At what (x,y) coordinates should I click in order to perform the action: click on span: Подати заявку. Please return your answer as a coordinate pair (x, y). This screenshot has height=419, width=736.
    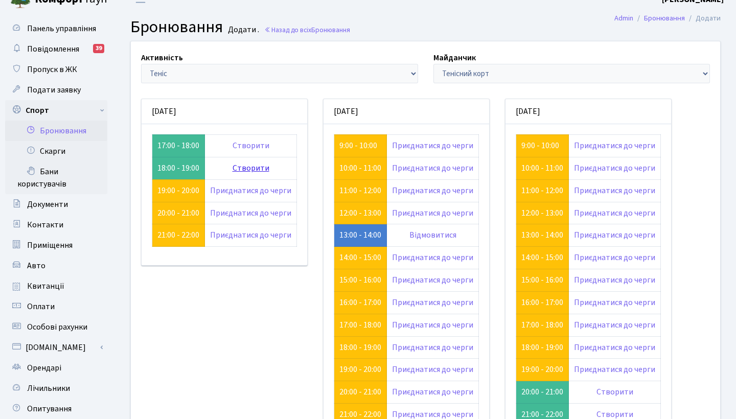
    Looking at the image, I should click on (54, 90).